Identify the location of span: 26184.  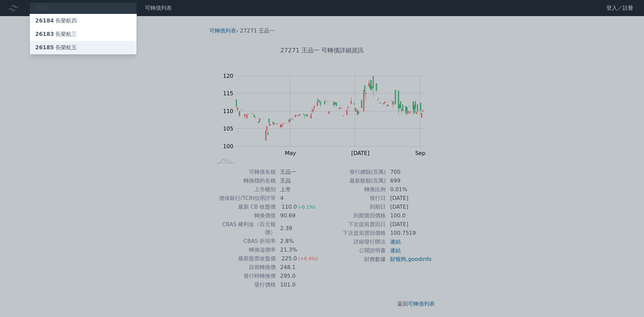
(45, 21).